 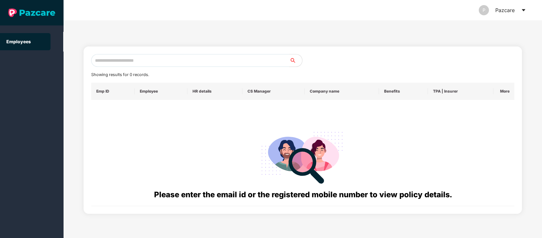 What do you see at coordinates (296, 60) in the screenshot?
I see `button: search` at bounding box center [296, 60].